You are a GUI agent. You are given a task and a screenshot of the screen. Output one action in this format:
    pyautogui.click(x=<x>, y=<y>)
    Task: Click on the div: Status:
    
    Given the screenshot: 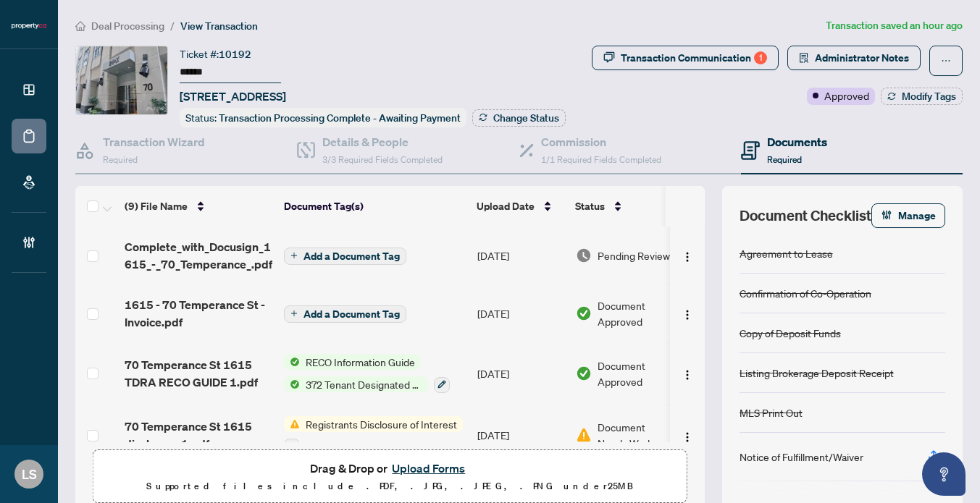 What is the action you would take?
    pyautogui.click(x=323, y=117)
    